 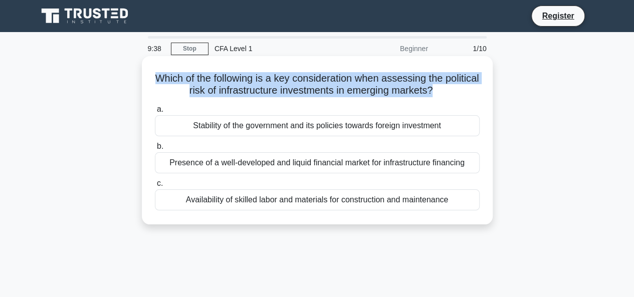 What do you see at coordinates (156, 49) in the screenshot?
I see `div: 9:38` at bounding box center [156, 49].